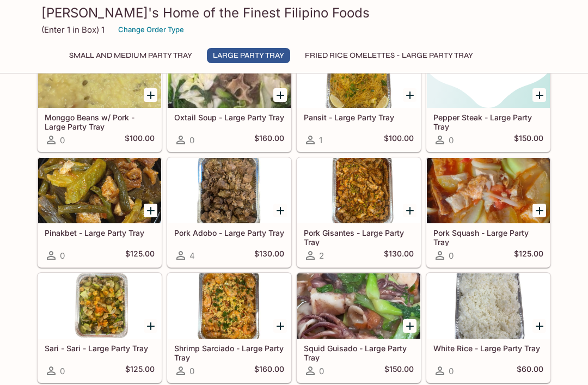 This screenshot has width=588, height=385. What do you see at coordinates (359, 191) in the screenshot?
I see `div: Pork Gisantes - Large Party Tray` at bounding box center [359, 191].